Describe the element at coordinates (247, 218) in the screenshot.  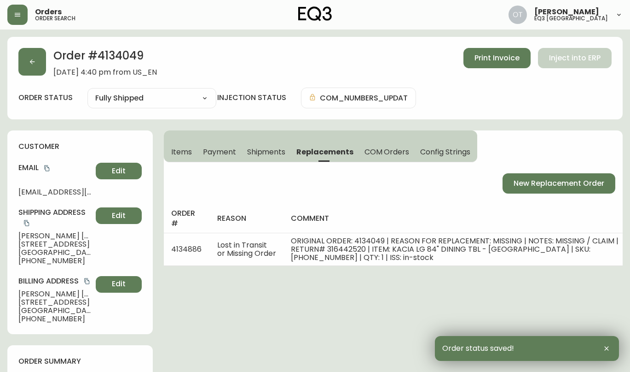
I see `h4: reason` at that location.